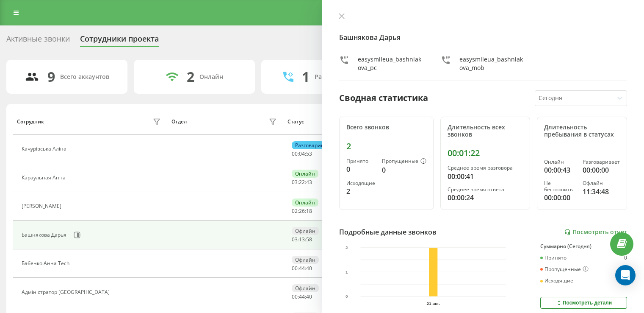  Describe the element at coordinates (45, 178) in the screenshot. I see `div: Караульная Анна` at that location.